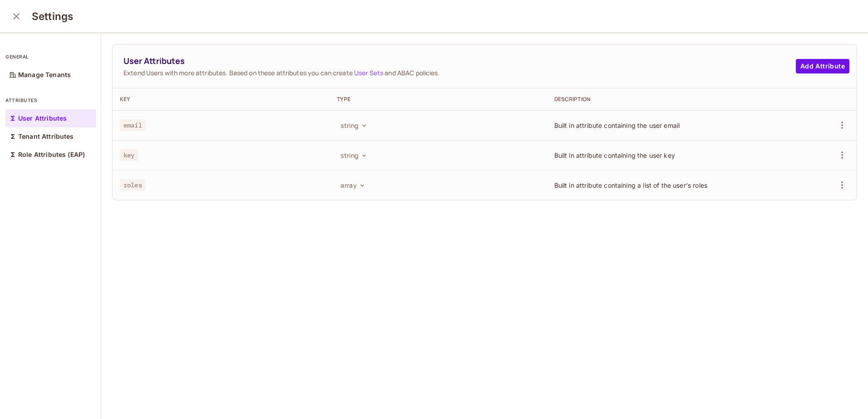 The height and width of the screenshot is (419, 868). Describe the element at coordinates (438, 99) in the screenshot. I see `div: Type` at that location.